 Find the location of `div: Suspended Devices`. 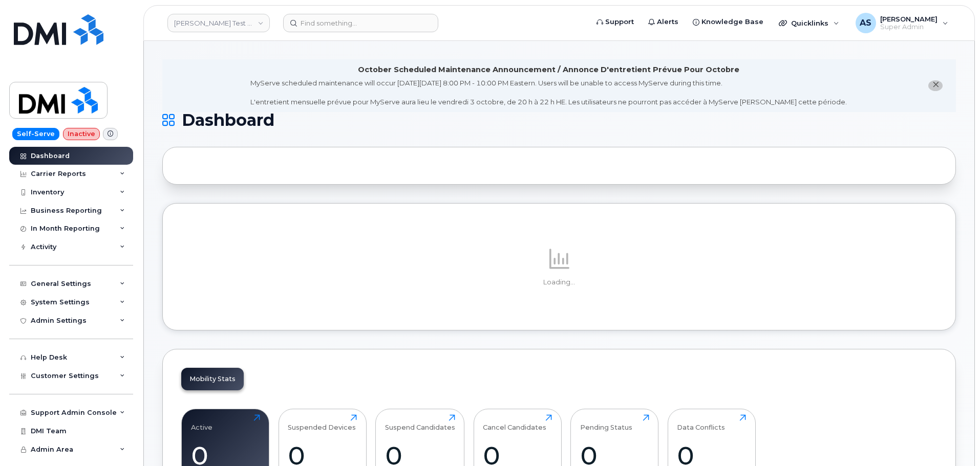

div: Suspended Devices is located at coordinates (322, 423).